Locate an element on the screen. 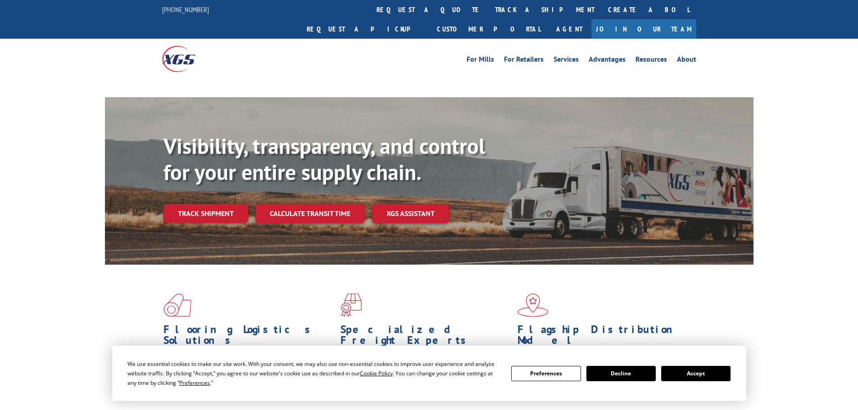 This screenshot has height=410, width=858. a: Advantages is located at coordinates (607, 61).